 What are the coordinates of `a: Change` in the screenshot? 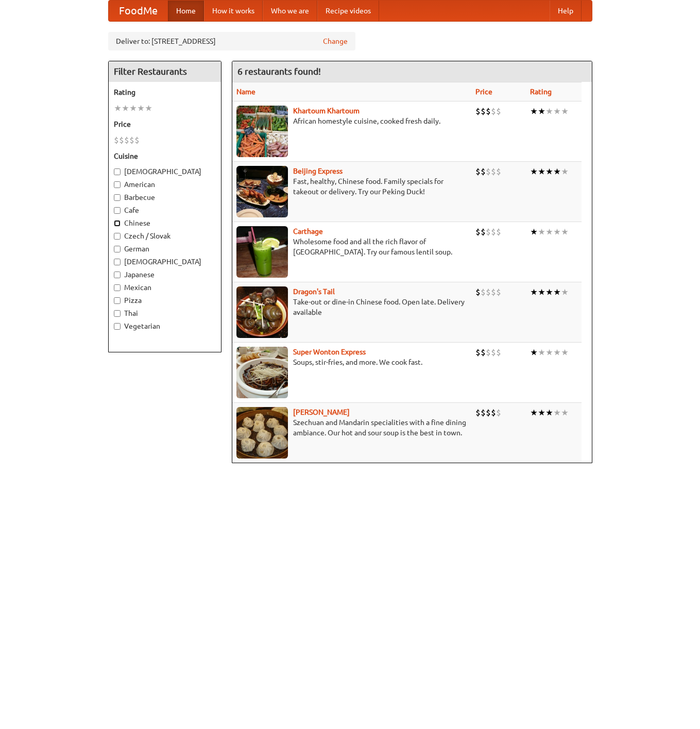 It's located at (336, 41).